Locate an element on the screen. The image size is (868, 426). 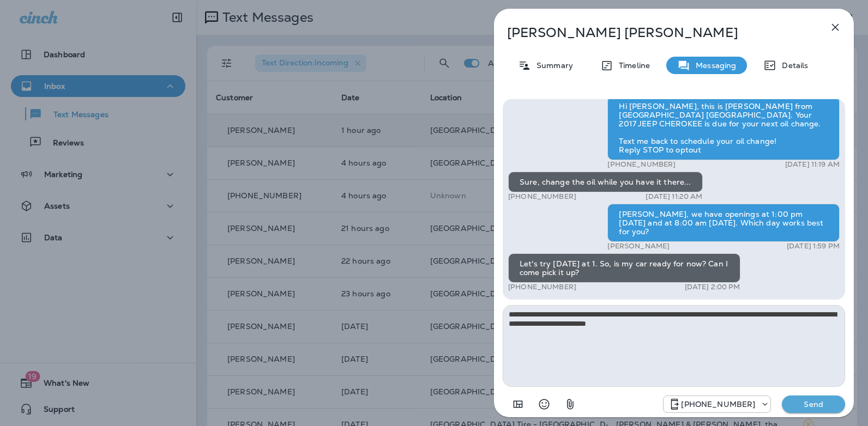
p: Messaging is located at coordinates (712, 65).